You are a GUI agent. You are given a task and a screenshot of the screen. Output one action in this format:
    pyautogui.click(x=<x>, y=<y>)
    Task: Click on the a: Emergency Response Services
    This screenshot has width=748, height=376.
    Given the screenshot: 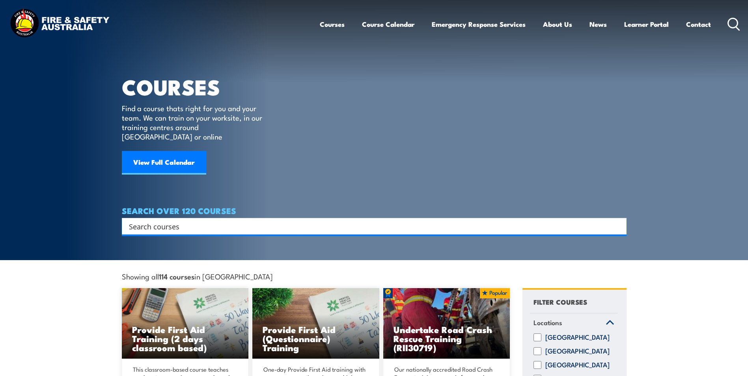 What is the action you would take?
    pyautogui.click(x=478, y=24)
    